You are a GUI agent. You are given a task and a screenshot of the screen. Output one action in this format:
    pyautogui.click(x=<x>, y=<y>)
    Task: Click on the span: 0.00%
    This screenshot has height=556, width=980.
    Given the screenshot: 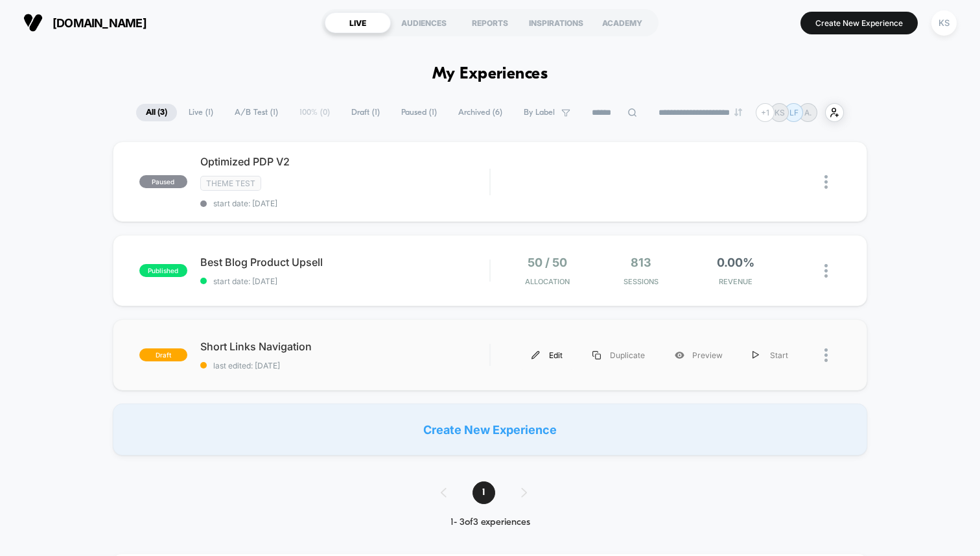 What is the action you would take?
    pyautogui.click(x=736, y=262)
    